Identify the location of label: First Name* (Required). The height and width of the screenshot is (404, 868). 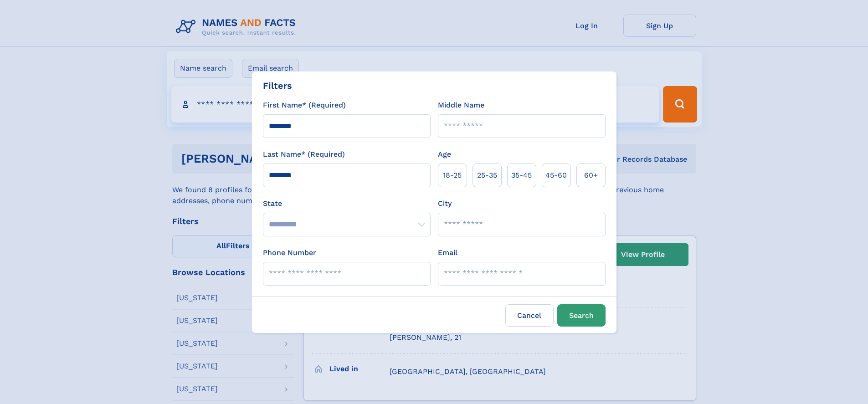
(305, 105).